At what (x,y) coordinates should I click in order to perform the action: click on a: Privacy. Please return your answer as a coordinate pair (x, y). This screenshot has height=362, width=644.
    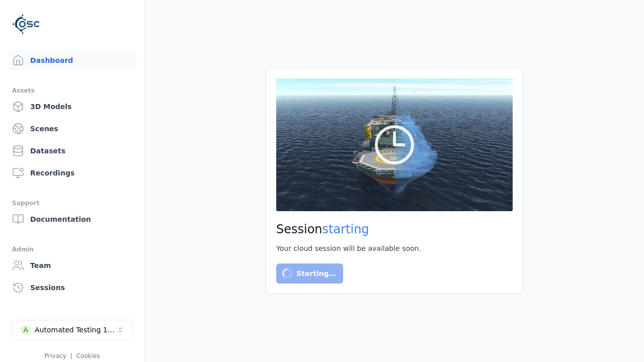
    Looking at the image, I should click on (55, 356).